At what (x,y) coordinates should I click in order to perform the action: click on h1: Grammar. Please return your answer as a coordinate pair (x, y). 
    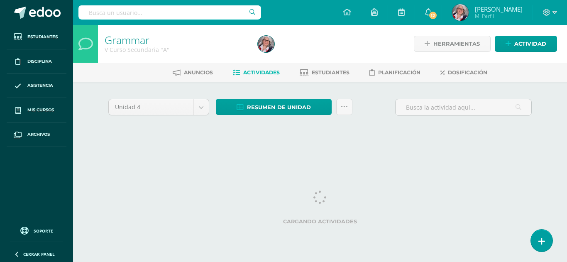
    Looking at the image, I should click on (176, 40).